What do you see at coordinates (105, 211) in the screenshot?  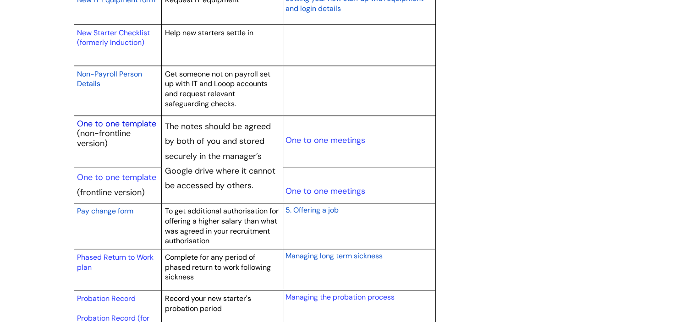 I see `a: Pay change form` at bounding box center [105, 211].